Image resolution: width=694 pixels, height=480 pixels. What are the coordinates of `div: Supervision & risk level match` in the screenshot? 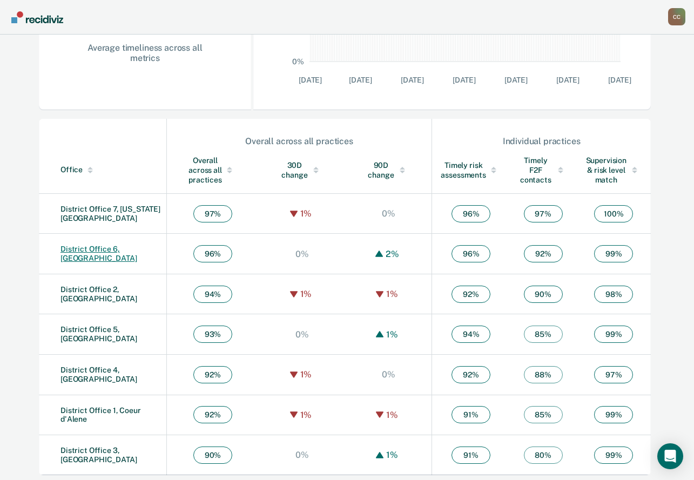 It's located at (613, 170).